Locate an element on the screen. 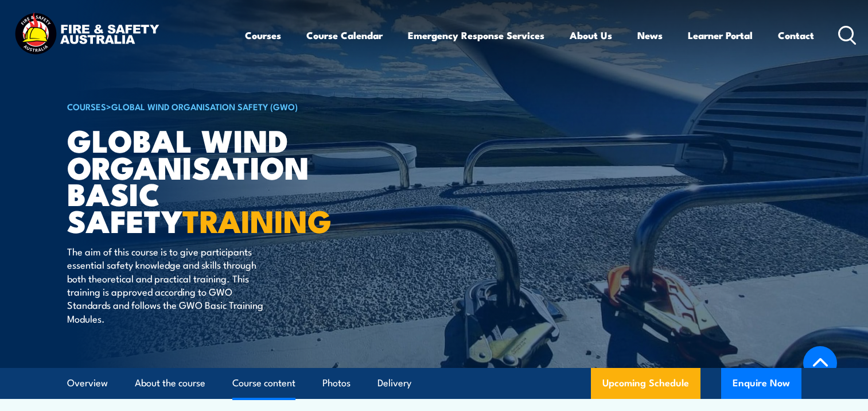 This screenshot has width=868, height=411. a: About Us is located at coordinates (590, 35).